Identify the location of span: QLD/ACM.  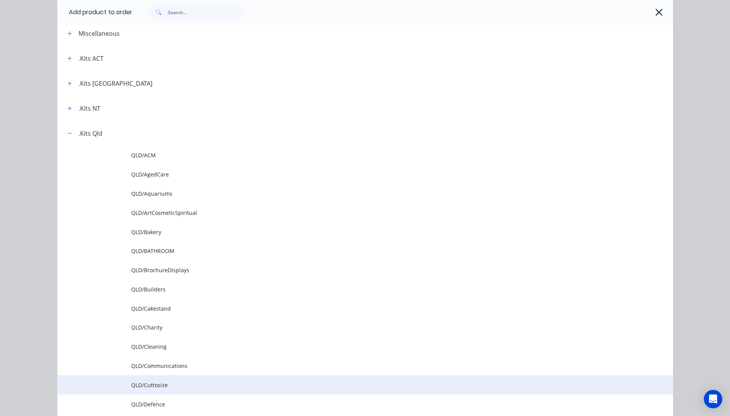
(348, 155).